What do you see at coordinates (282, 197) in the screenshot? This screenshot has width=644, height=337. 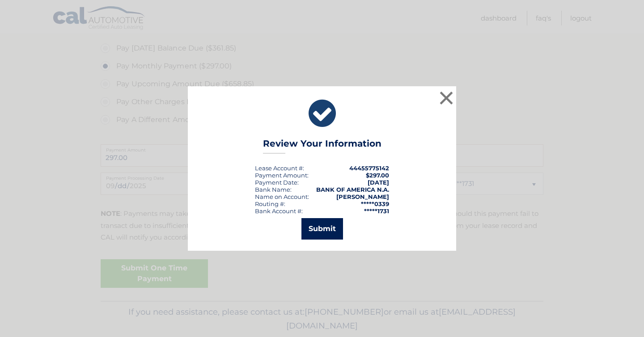 I see `div: Name on Account:` at bounding box center [282, 197].